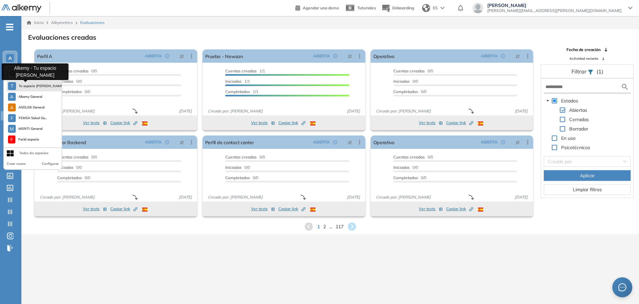  I want to click on span: 117, so click(340, 227).